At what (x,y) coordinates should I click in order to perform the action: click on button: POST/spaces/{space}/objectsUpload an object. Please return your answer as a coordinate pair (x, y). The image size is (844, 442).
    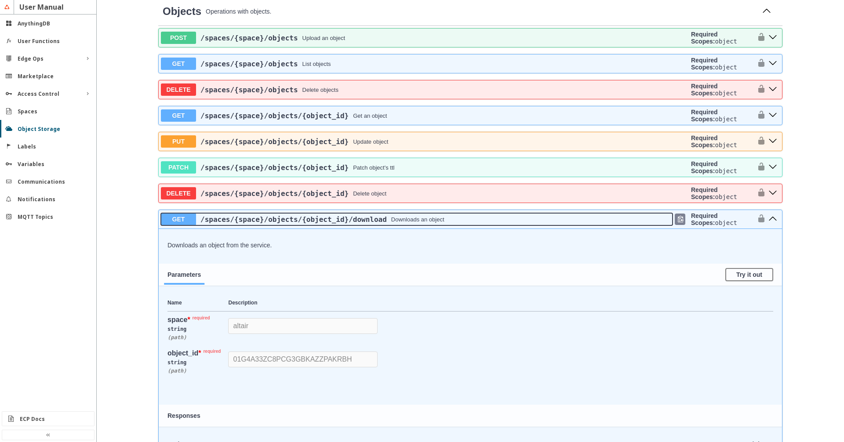
    Looking at the image, I should click on (424, 38).